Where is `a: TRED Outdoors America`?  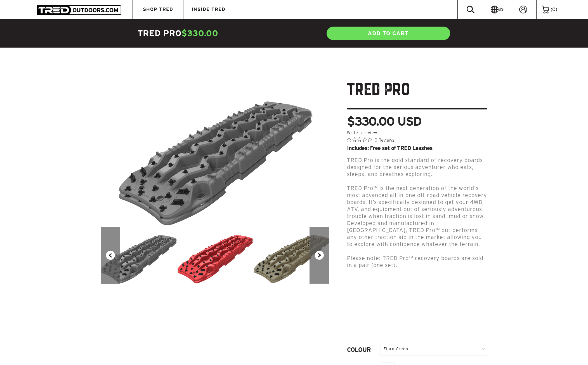
a: TRED Outdoors America is located at coordinates (79, 10).